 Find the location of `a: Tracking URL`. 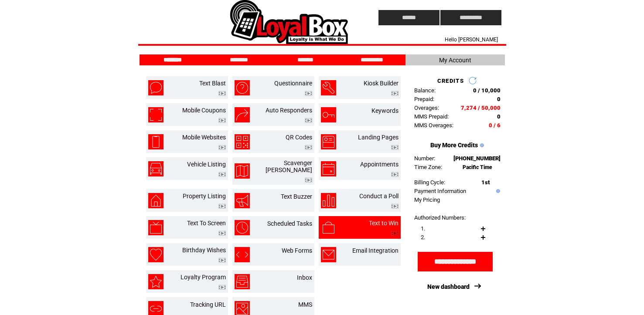

a: Tracking URL is located at coordinates (208, 304).